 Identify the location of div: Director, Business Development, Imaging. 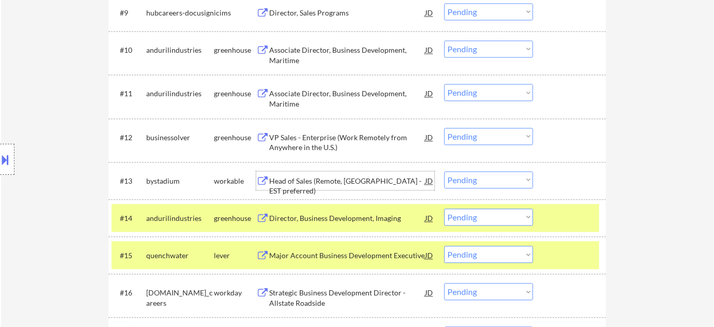
(347, 218).